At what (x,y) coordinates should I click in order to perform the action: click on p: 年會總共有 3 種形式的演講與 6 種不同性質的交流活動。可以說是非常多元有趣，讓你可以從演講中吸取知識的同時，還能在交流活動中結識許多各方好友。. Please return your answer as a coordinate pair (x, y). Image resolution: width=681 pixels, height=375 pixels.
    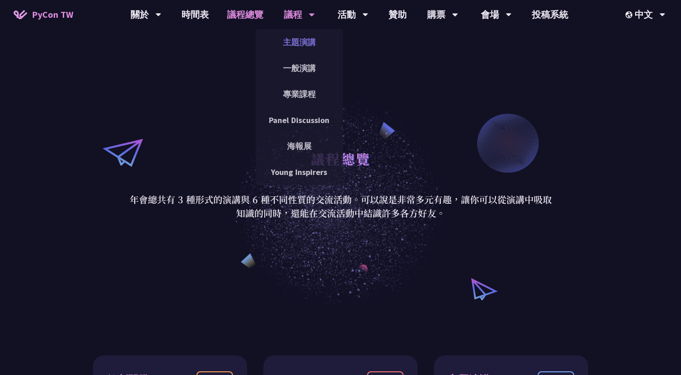
    Looking at the image, I should click on (341, 206).